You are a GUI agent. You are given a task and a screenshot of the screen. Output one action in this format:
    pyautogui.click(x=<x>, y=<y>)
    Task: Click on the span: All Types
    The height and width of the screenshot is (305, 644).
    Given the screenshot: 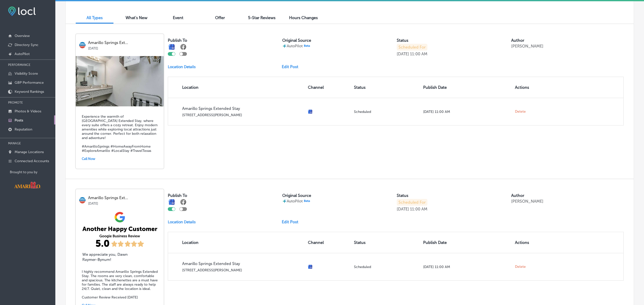 What is the action you would take?
    pyautogui.click(x=94, y=18)
    